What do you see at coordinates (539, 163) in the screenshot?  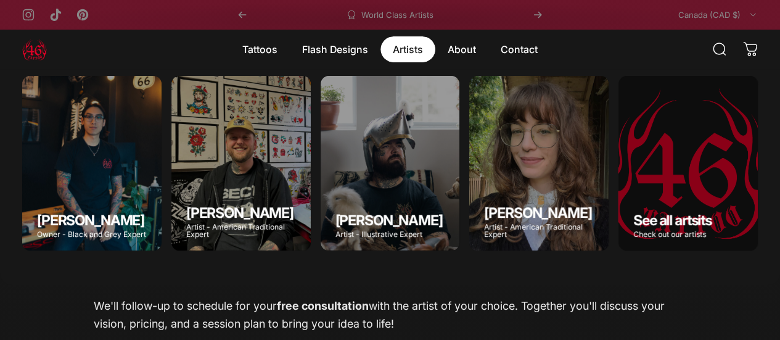 I see `a: Emily Forte` at bounding box center [539, 163].